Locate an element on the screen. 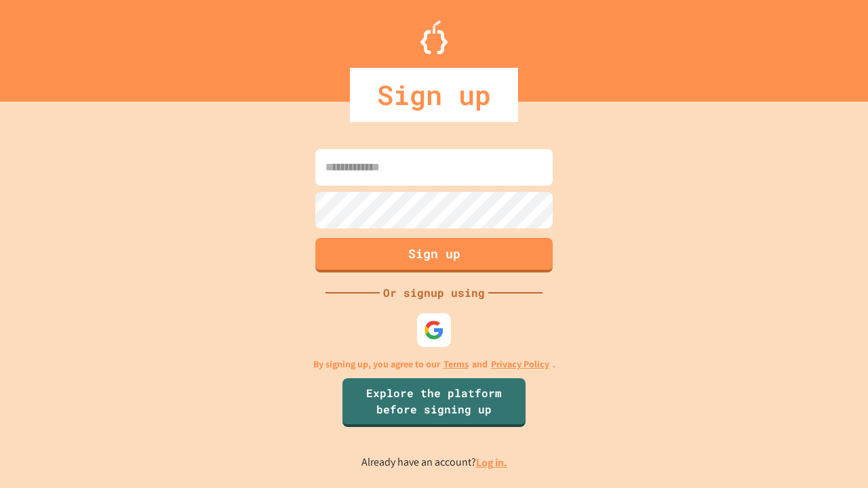  img: google-icon.svg is located at coordinates (434, 330).